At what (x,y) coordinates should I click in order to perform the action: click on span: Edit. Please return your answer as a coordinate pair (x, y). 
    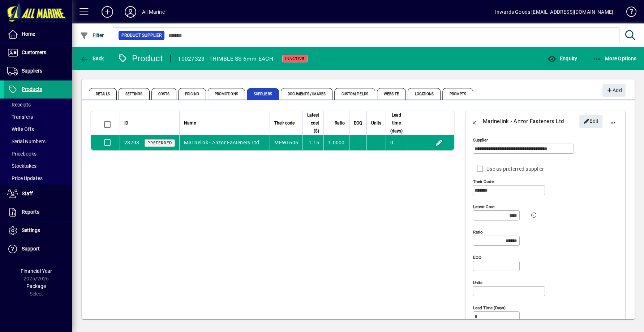
    Looking at the image, I should click on (591, 121).